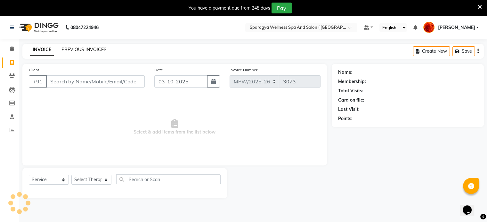 The height and width of the screenshot is (222, 487). What do you see at coordinates (345, 72) in the screenshot?
I see `div: Name:` at bounding box center [345, 72].